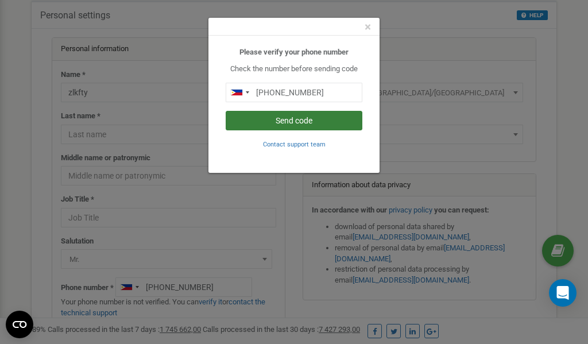 The width and height of the screenshot is (588, 344). What do you see at coordinates (294, 52) in the screenshot?
I see `b: Please verify your phone number` at bounding box center [294, 52].